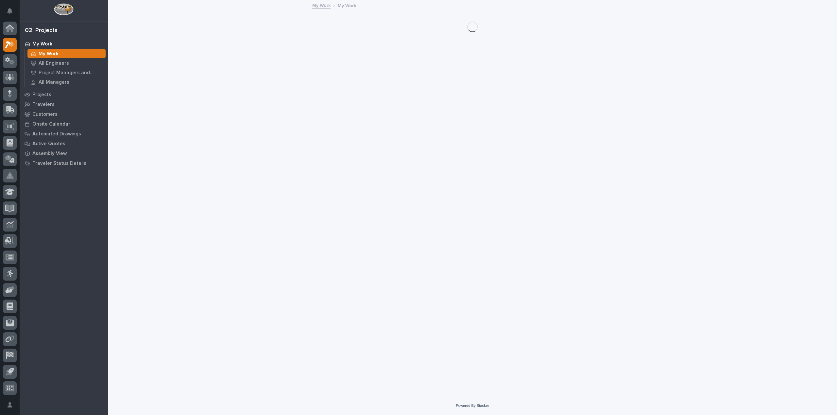  What do you see at coordinates (57, 134) in the screenshot?
I see `p: Automated Drawings` at bounding box center [57, 134].